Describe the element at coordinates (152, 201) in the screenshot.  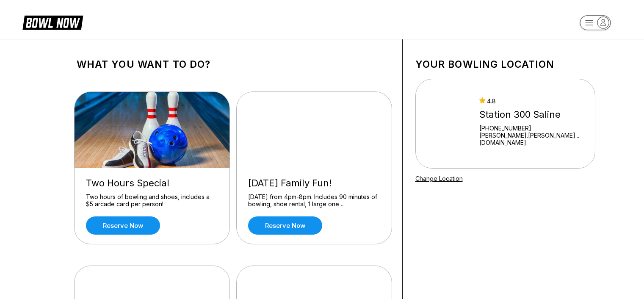
I see `div: Two hours of bowling and shoes, includes a $5 arcade card per person!` at that location.